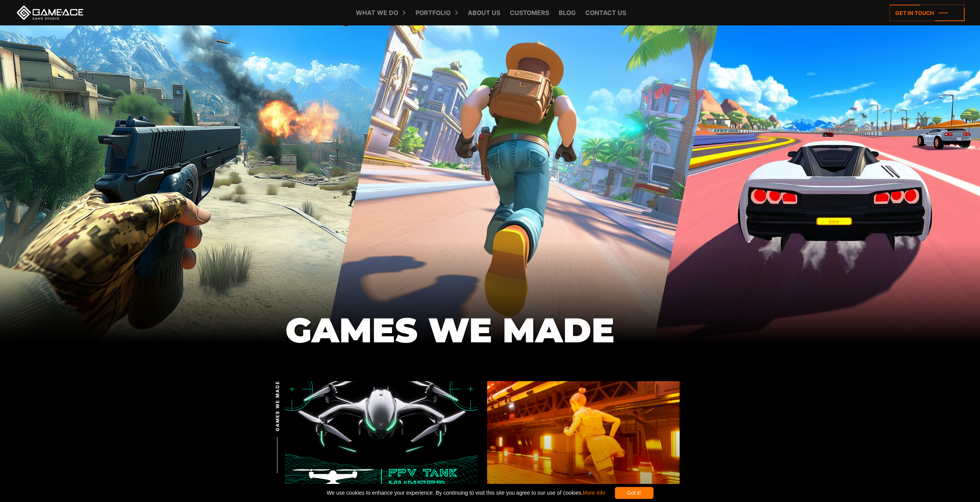 This screenshot has width=980, height=502. What do you see at coordinates (634, 493) in the screenshot?
I see `div: Got it!` at bounding box center [634, 493].